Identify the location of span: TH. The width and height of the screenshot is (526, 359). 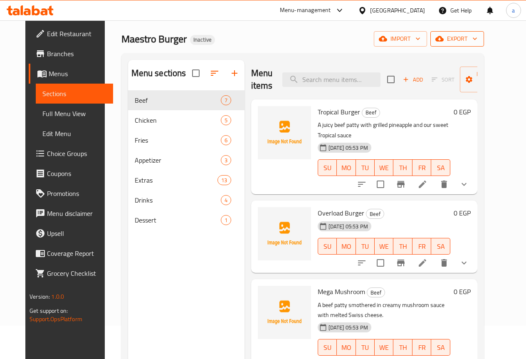
(403, 168).